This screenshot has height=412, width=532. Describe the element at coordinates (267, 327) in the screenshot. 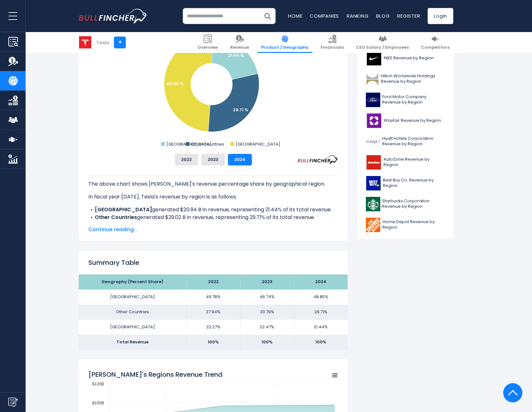

I see `td: 22.47%` at that location.